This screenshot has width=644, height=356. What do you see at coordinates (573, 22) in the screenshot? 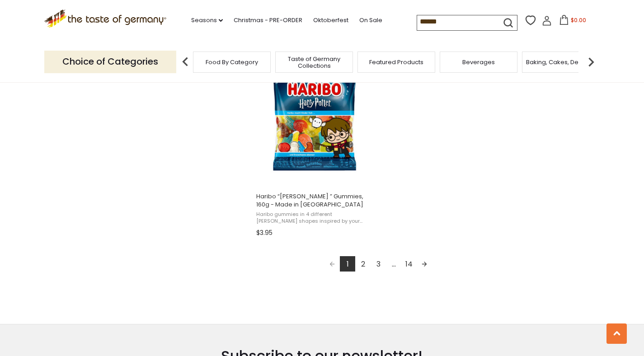
I see `button: $0.00` at bounding box center [573, 22].